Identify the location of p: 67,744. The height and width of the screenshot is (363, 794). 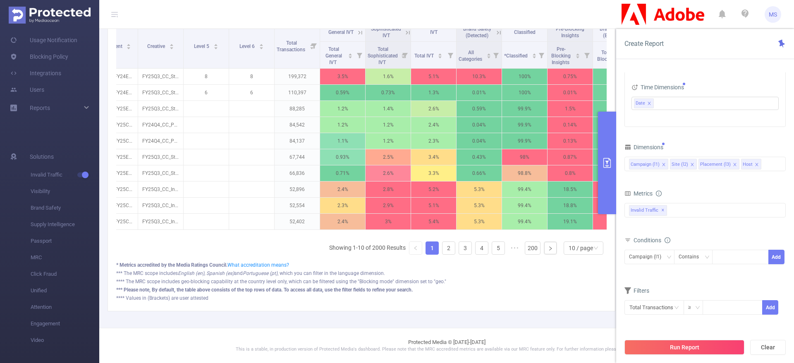
(297, 157).